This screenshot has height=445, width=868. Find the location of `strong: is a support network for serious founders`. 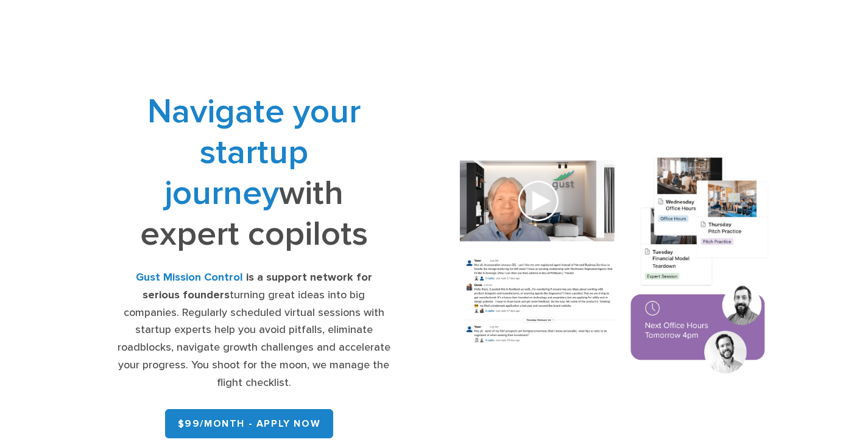

strong: is a support network for serious founders is located at coordinates (257, 286).